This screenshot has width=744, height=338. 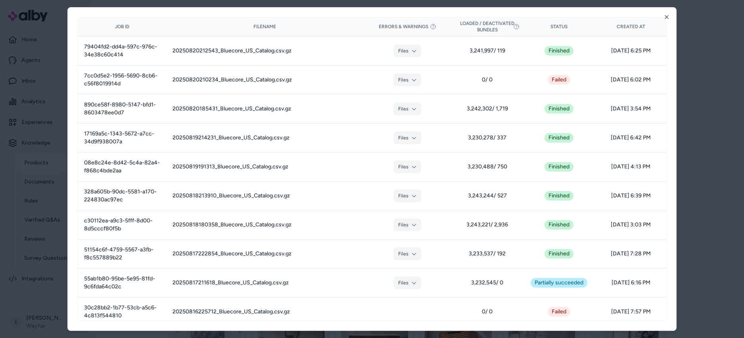 What do you see at coordinates (487, 254) in the screenshot?
I see `span: 3,233,537 / 192` at bounding box center [487, 254].